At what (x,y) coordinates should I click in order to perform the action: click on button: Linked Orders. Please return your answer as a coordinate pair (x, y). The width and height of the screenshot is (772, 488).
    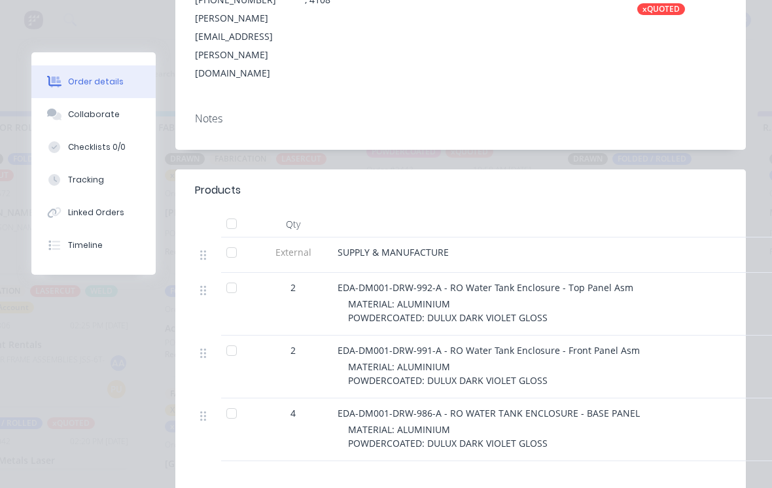
    Looking at the image, I should click on (94, 213).